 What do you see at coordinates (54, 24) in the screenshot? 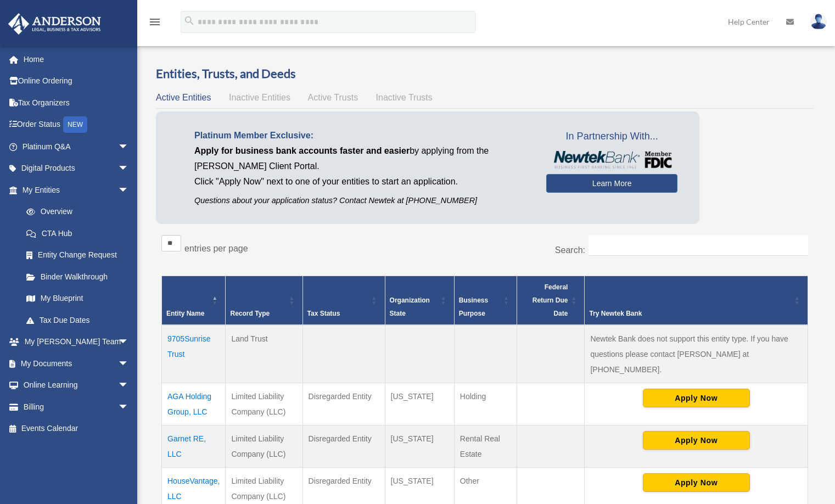
I see `img: Anderson Advisors Platinum Portal` at bounding box center [54, 24].